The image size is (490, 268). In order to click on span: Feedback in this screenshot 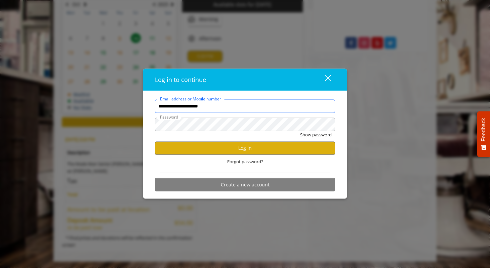, I will do `click(484, 130)`.